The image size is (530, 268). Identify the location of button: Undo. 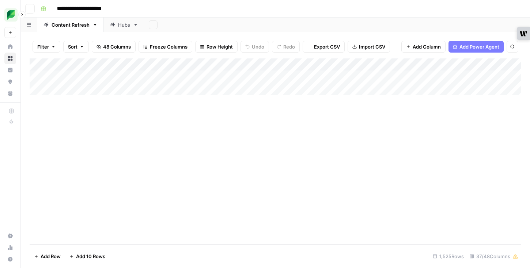
(255, 47).